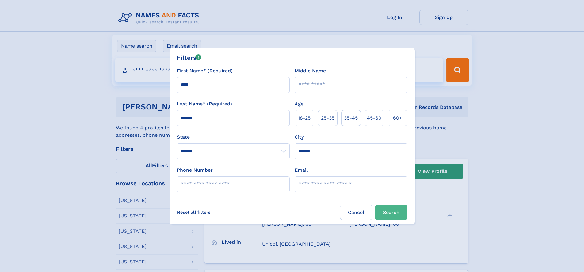  What do you see at coordinates (299, 104) in the screenshot?
I see `label: Age` at bounding box center [299, 104].